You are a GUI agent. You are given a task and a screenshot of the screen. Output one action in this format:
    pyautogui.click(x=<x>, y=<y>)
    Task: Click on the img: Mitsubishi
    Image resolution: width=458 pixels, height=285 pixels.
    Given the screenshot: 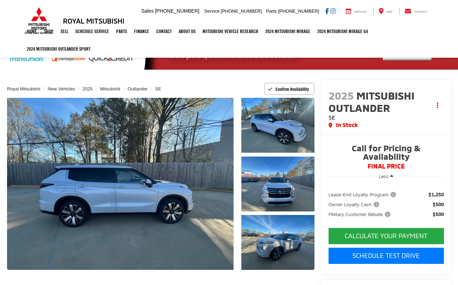 What is the action you would take?
    pyautogui.click(x=39, y=21)
    